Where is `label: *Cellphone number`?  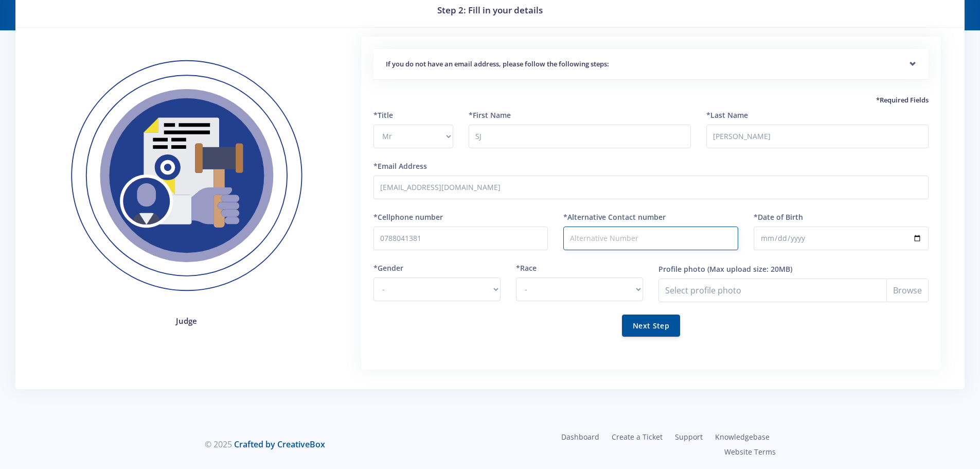
label: *Cellphone number is located at coordinates (408, 217).